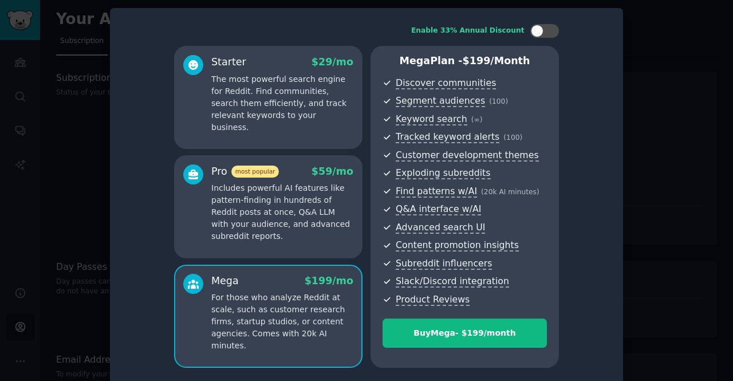 The image size is (733, 381). What do you see at coordinates (229, 62) in the screenshot?
I see `div: Starter` at bounding box center [229, 62].